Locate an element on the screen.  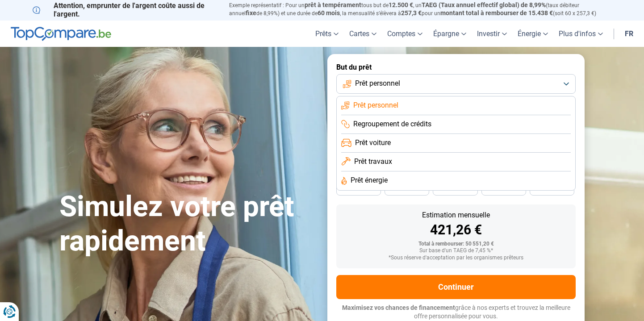
span: 36 mois is located at coordinates (455, 189).